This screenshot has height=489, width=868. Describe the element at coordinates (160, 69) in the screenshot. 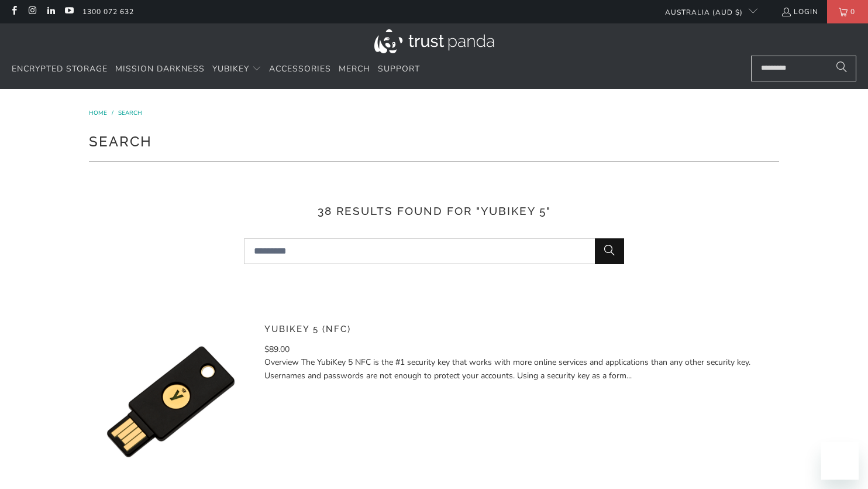

I see `a: Mission Darkness` at that location.